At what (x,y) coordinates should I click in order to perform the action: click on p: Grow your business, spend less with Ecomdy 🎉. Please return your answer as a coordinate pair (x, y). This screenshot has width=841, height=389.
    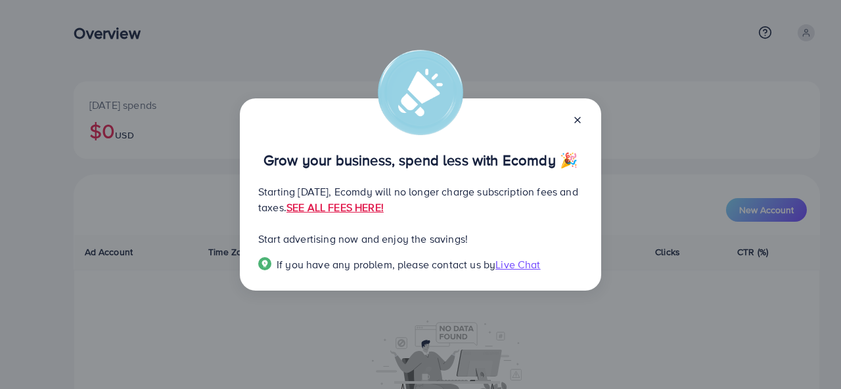
    Looking at the image, I should click on (420, 160).